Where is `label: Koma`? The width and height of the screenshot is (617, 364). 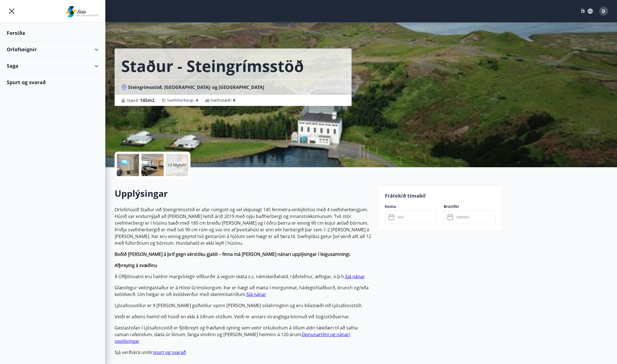 label: Koma is located at coordinates (411, 207).